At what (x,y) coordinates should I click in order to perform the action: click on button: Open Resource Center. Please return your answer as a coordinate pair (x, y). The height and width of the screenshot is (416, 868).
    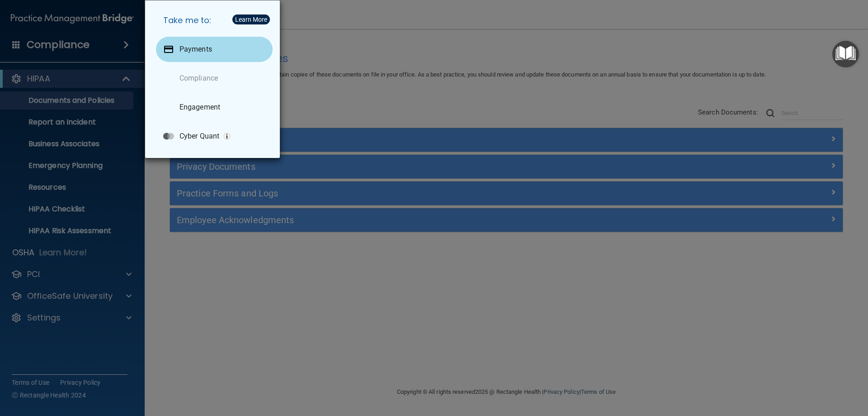
    Looking at the image, I should click on (845, 54).